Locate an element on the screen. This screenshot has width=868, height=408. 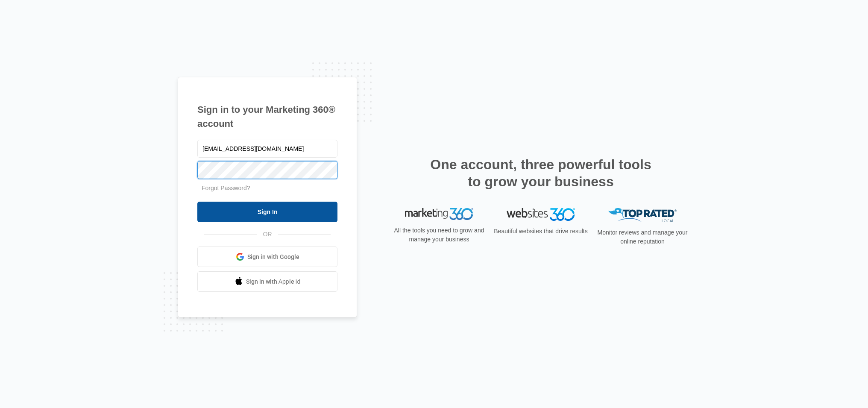
input: Email is located at coordinates (267, 149).